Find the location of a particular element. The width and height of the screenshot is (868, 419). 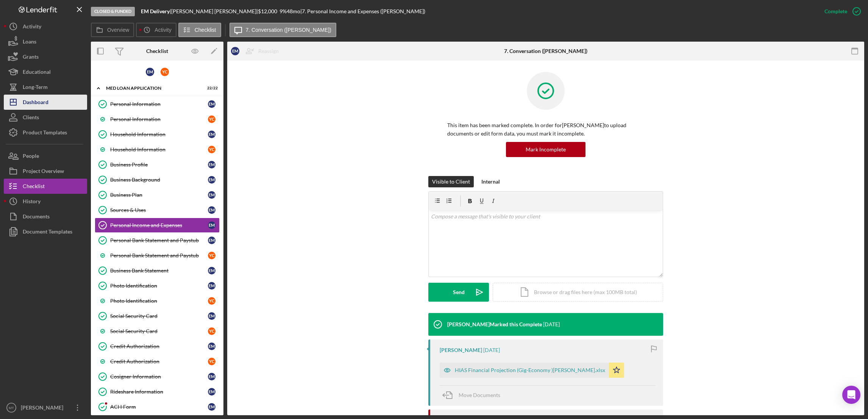

button: Clients is located at coordinates (45, 117).